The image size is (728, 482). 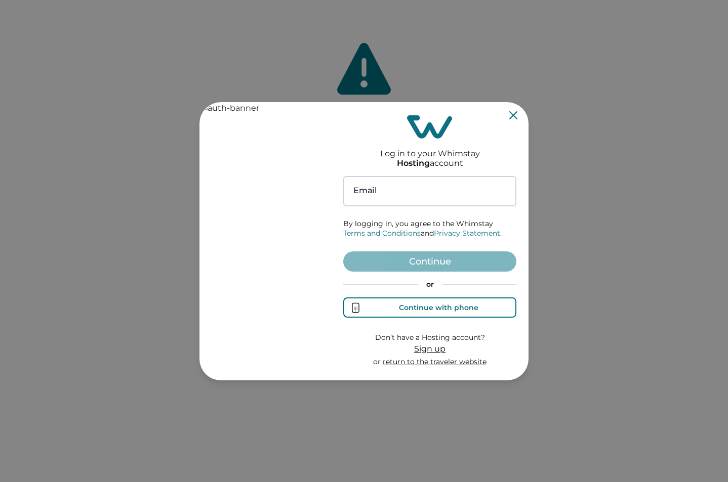 What do you see at coordinates (382, 233) in the screenshot?
I see `a: Terms and Conditions` at bounding box center [382, 233].